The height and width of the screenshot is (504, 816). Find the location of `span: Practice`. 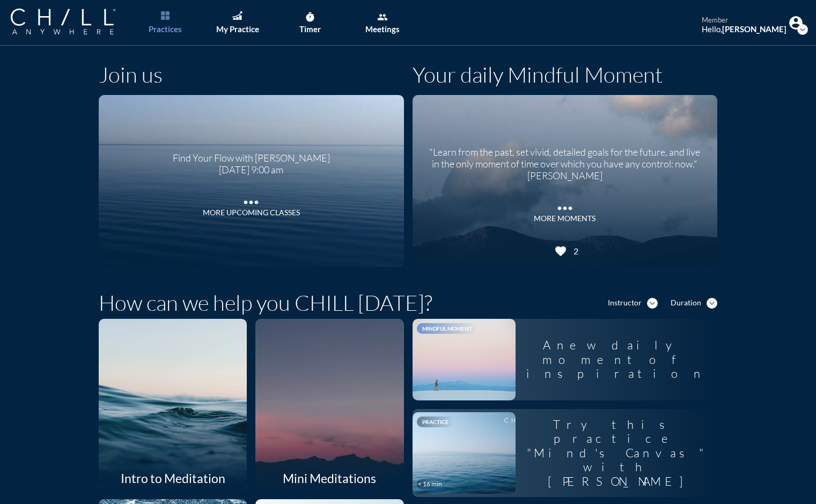

span: Practice is located at coordinates (435, 422).